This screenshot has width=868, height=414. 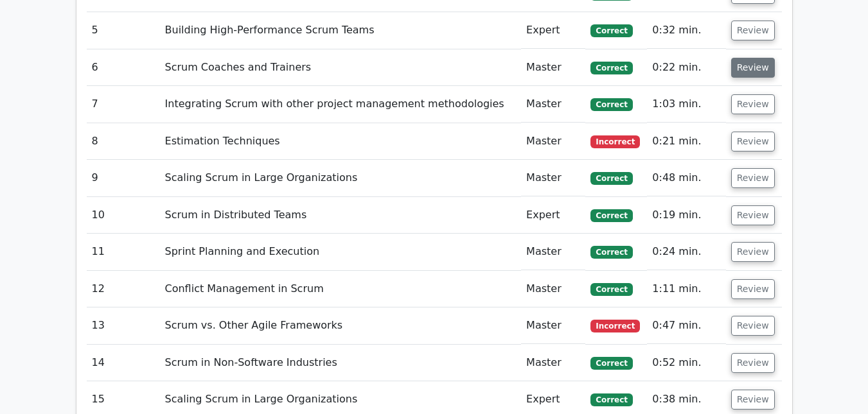 I want to click on td: 14, so click(x=124, y=363).